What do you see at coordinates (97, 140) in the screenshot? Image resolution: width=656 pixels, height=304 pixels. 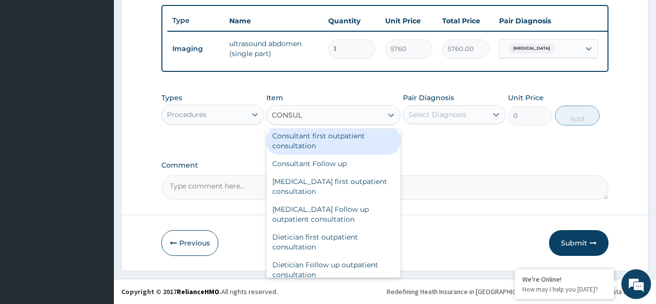 I see `span: We're online!` at bounding box center [97, 140].